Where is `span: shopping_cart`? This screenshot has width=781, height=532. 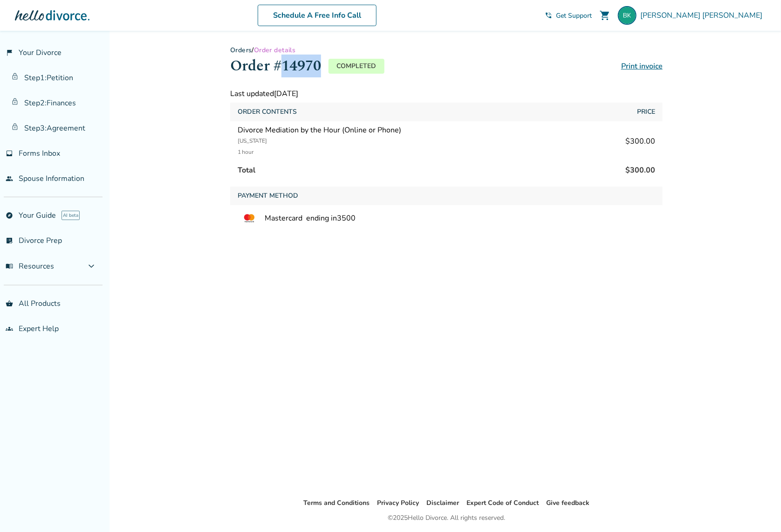 span: shopping_cart is located at coordinates (605, 16).